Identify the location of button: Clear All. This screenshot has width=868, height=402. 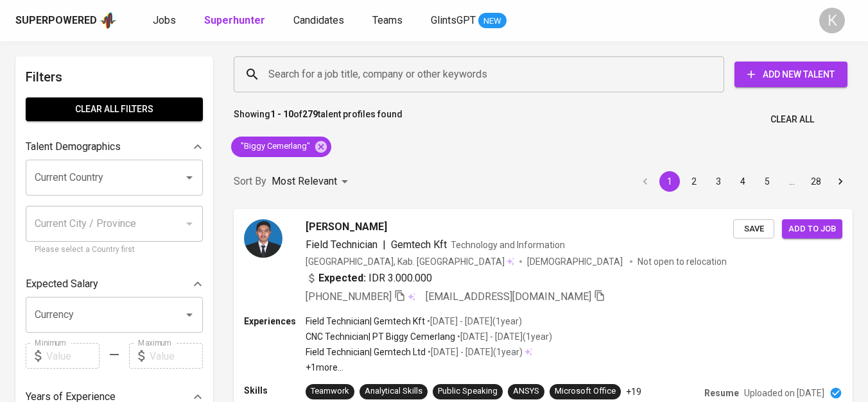
(792, 119).